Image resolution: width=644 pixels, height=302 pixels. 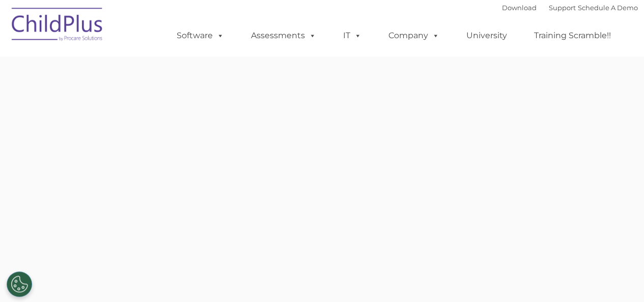 I want to click on a: Assessments, so click(x=283, y=36).